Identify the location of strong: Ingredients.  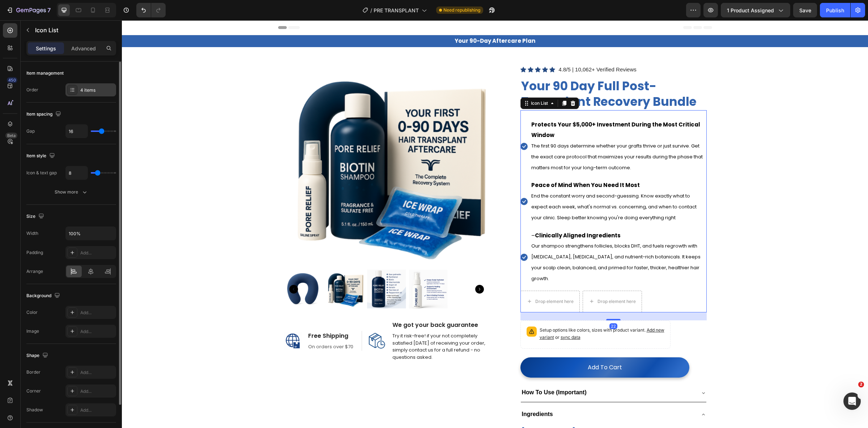
(416, 393).